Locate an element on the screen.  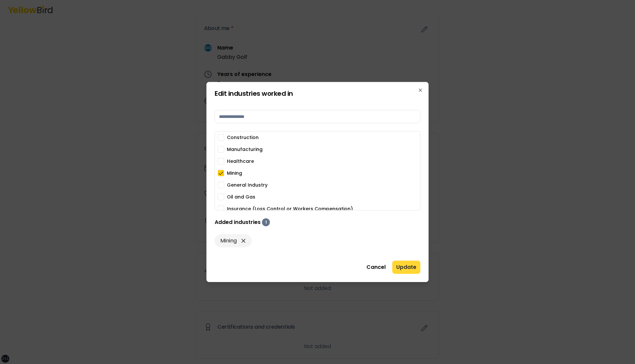
div: Mining is located at coordinates (233, 241).